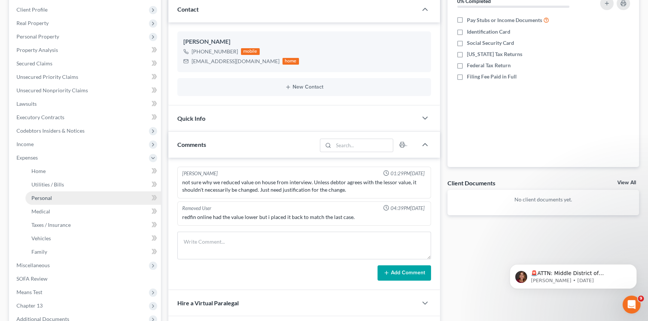 The image size is (648, 321). What do you see at coordinates (30, 306) in the screenshot?
I see `span: Chapter 13` at bounding box center [30, 306].